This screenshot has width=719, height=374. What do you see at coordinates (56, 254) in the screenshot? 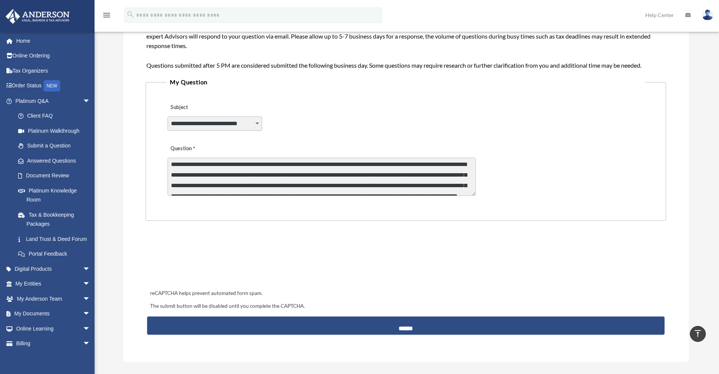
I see `a: Portal Feedback` at bounding box center [56, 254].